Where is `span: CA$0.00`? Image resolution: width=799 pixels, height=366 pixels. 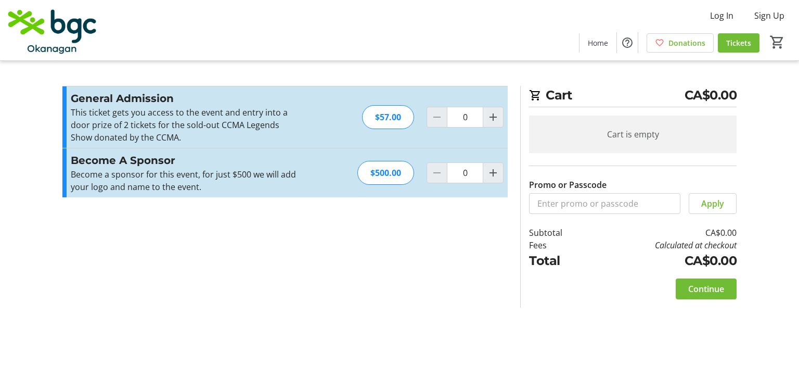 span: CA$0.00 is located at coordinates (711, 95).